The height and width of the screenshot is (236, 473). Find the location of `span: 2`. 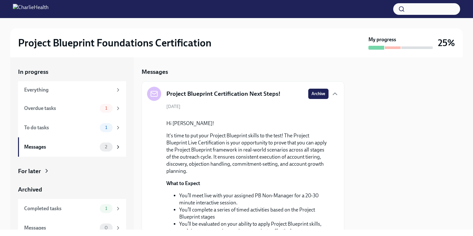

span: 2 is located at coordinates (106, 147).